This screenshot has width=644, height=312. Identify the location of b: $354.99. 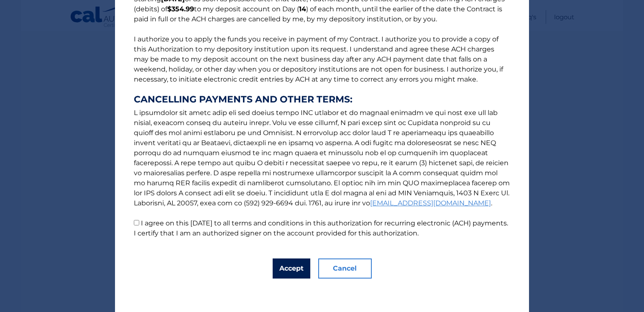
(180, 9).